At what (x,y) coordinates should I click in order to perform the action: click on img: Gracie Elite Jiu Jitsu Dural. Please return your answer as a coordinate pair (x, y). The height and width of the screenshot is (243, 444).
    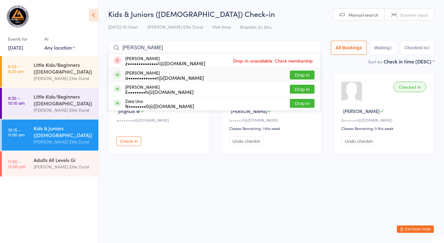
    Looking at the image, I should click on (18, 16).